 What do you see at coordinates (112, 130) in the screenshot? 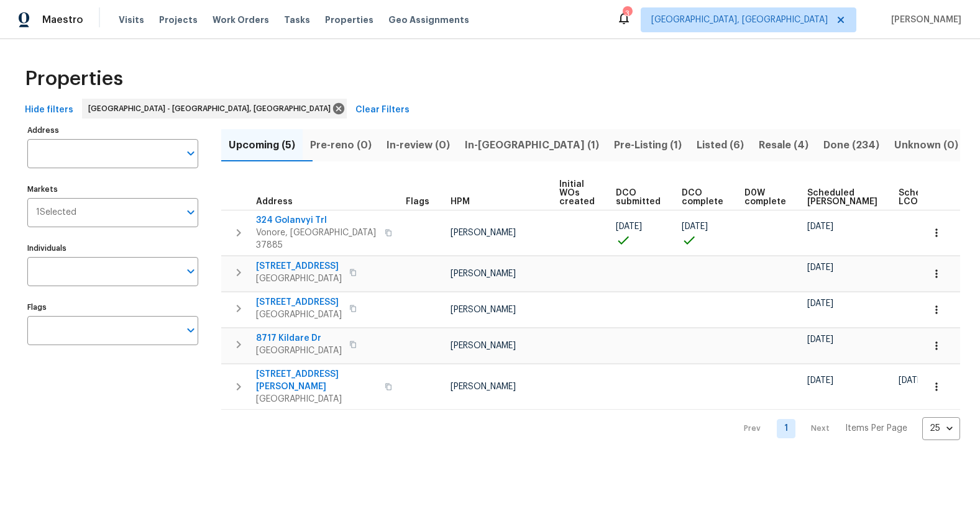
I see `label: Address` at bounding box center [112, 130].